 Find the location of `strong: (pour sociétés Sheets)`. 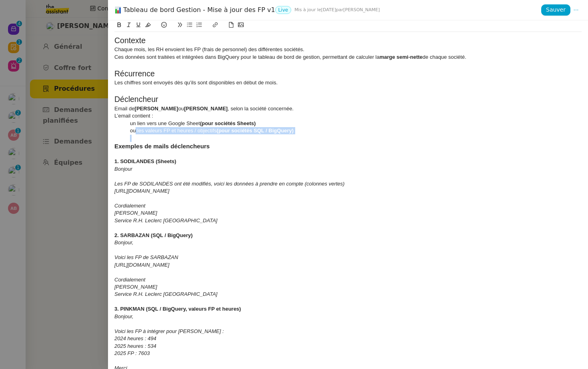

strong: (pour sociétés Sheets) is located at coordinates (228, 123).